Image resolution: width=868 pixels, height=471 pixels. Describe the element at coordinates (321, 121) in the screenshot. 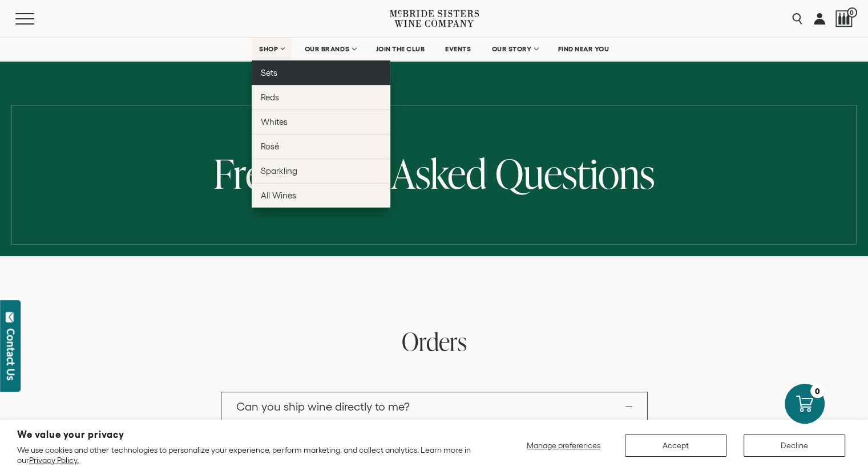

I see `a: Whites` at that location.